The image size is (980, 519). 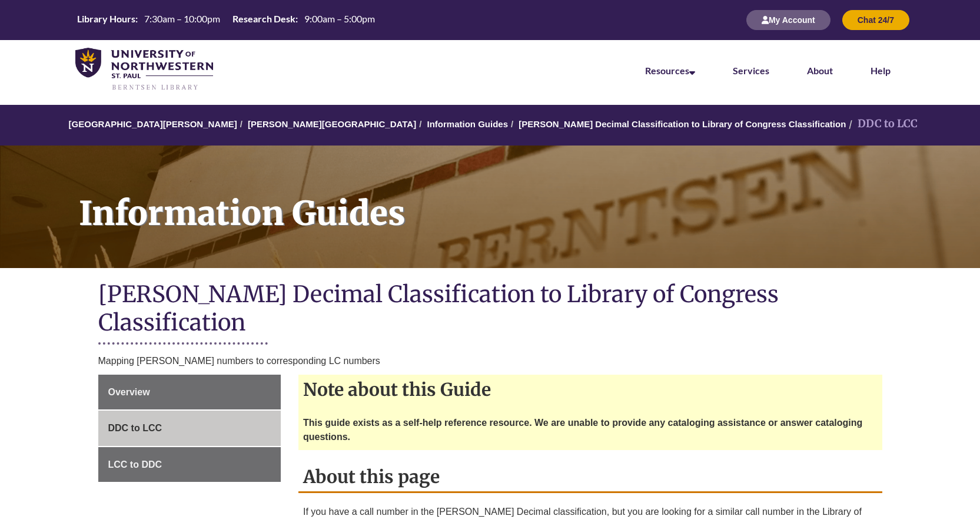 I want to click on table: Hours Today, so click(x=226, y=19).